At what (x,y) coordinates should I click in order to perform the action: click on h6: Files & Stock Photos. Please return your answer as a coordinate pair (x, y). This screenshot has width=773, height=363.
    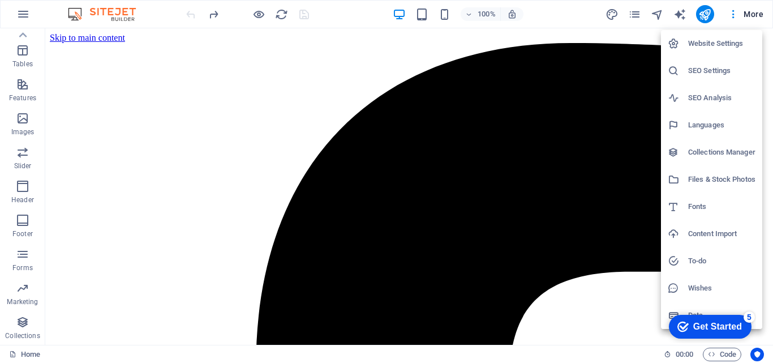
    Looking at the image, I should click on (721, 179).